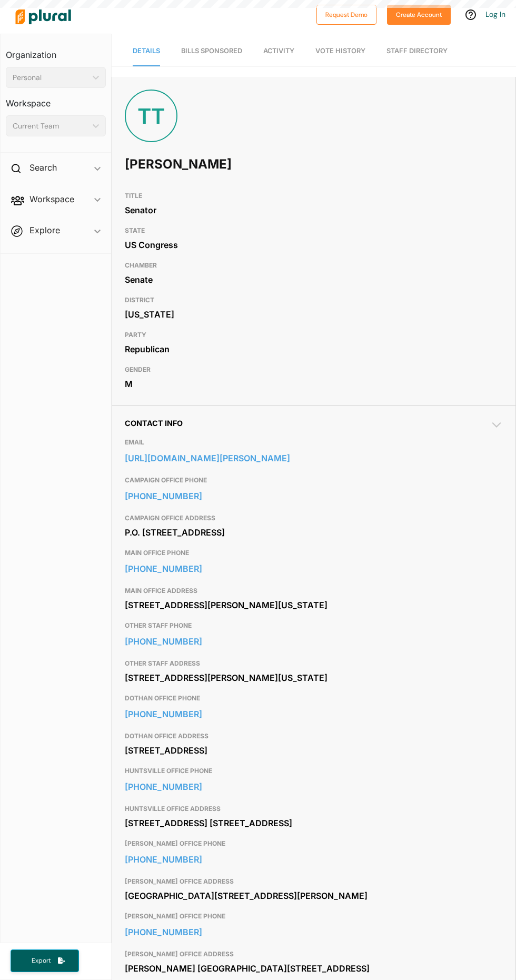  Describe the element at coordinates (51, 126) in the screenshot. I see `div: Current Team` at that location.